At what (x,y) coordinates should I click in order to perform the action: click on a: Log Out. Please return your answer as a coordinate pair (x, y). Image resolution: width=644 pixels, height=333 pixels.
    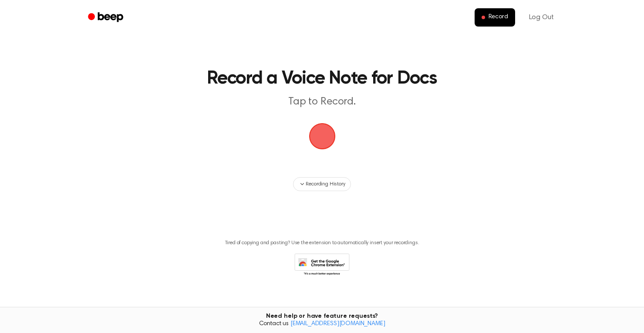
    Looking at the image, I should click on (541, 18).